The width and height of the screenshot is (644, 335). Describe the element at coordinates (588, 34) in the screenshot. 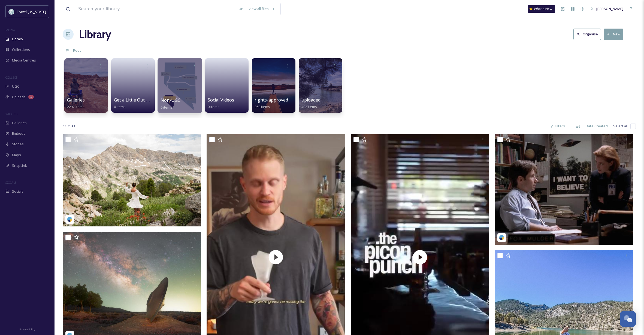

I see `a: Organise` at that location.